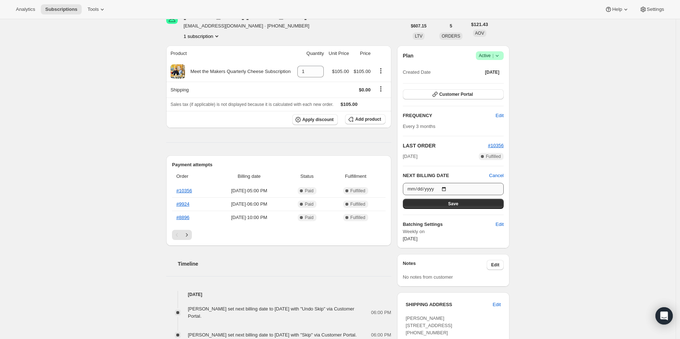 The width and height of the screenshot is (680, 339). I want to click on button: Apply discount, so click(315, 120).